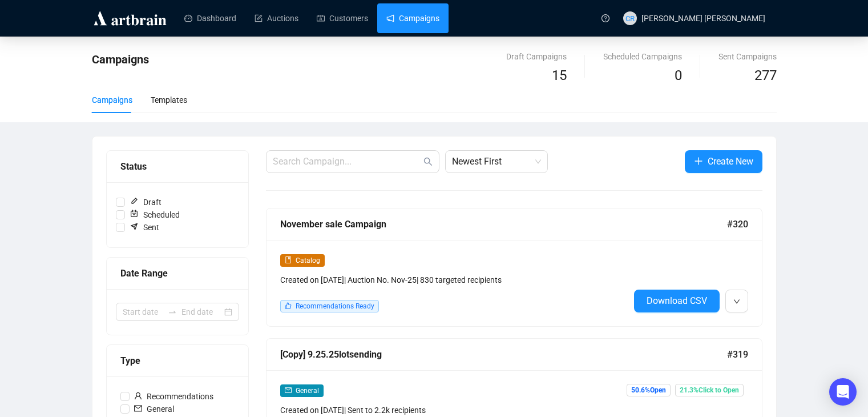 The image size is (868, 417). I want to click on span: 15, so click(560, 75).